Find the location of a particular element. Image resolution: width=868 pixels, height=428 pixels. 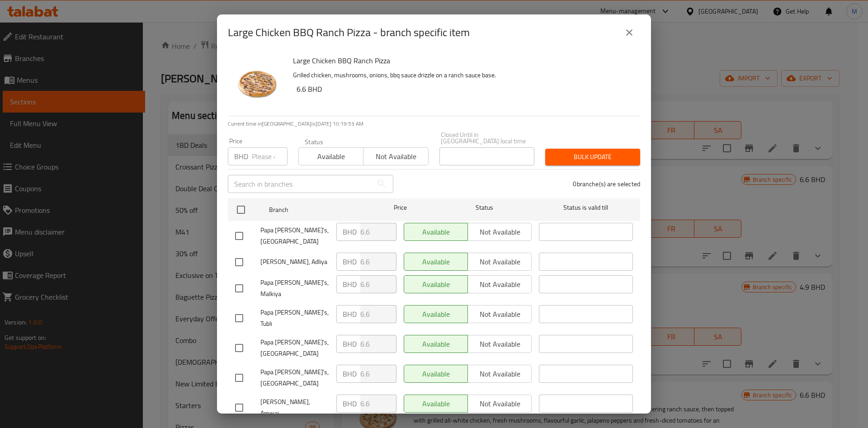

button: close is located at coordinates (629, 32).